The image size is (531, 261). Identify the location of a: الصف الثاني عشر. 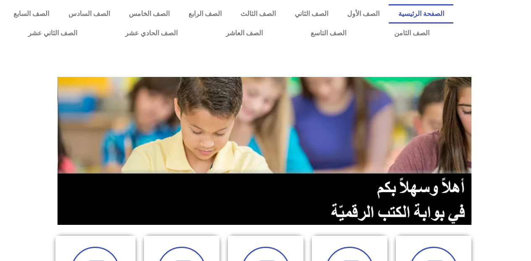
(53, 33).